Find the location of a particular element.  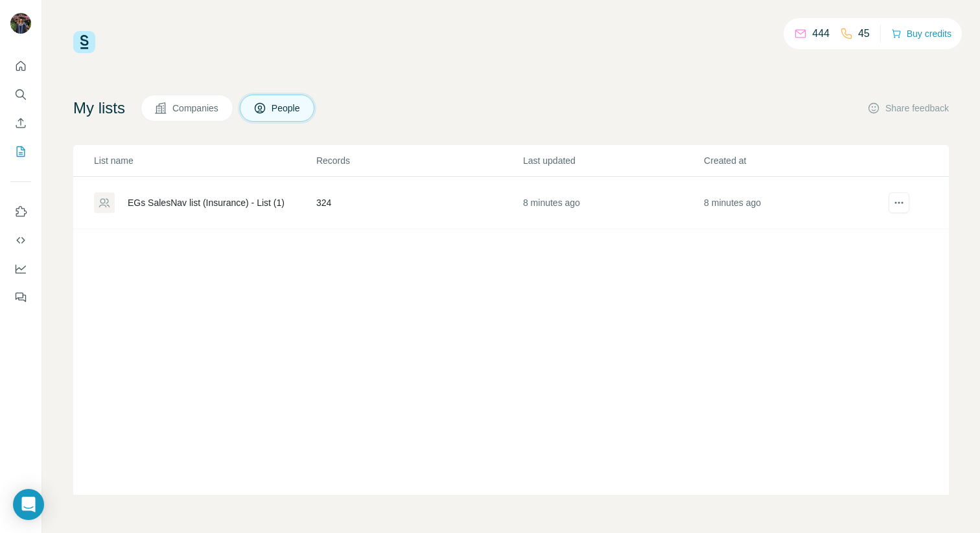

div: EGs SalesNav list (Insurance) - List (1) is located at coordinates (206, 203).